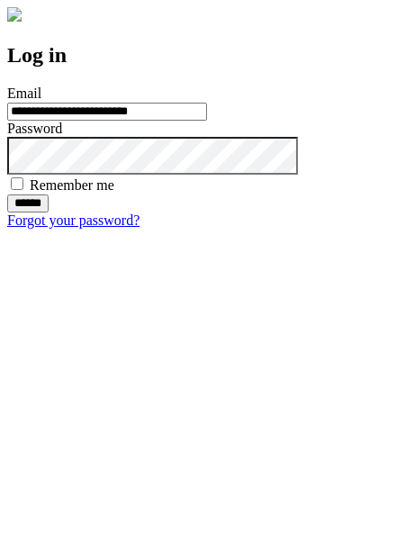 The height and width of the screenshot is (542, 405). I want to click on a: Forgot your password?, so click(73, 220).